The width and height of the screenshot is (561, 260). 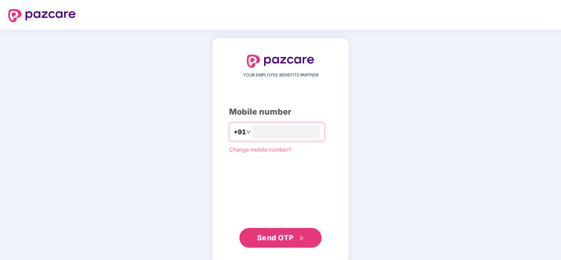 What do you see at coordinates (260, 150) in the screenshot?
I see `span: Change mobile number?` at bounding box center [260, 150].